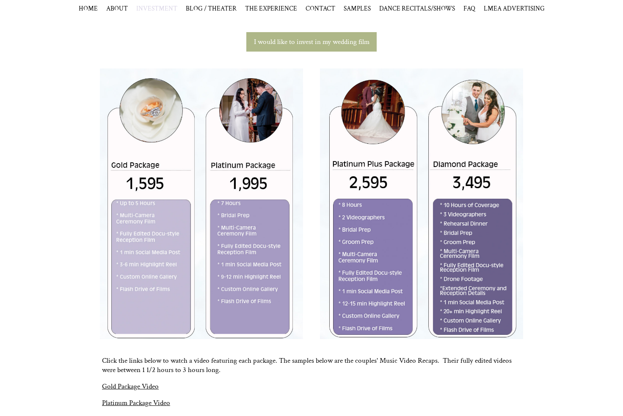 The height and width of the screenshot is (416, 623). I want to click on span: INVESTMENT, so click(157, 8).